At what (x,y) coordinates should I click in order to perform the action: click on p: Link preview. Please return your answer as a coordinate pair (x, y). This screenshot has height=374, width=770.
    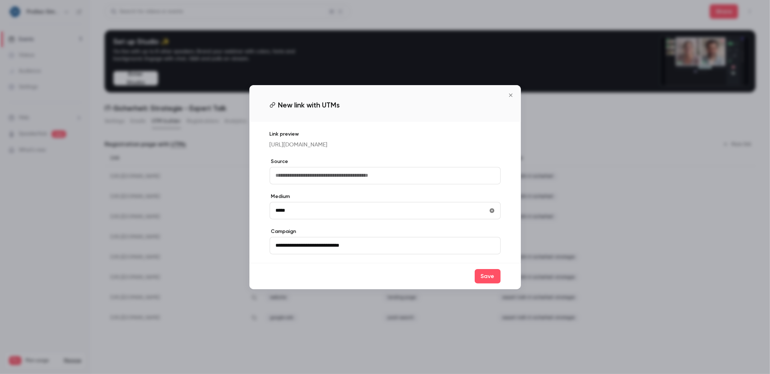
    Looking at the image, I should click on (385, 134).